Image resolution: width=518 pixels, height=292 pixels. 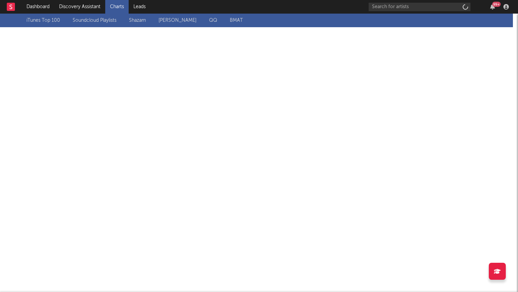 What do you see at coordinates (236, 20) in the screenshot?
I see `a: BMAT` at bounding box center [236, 20].